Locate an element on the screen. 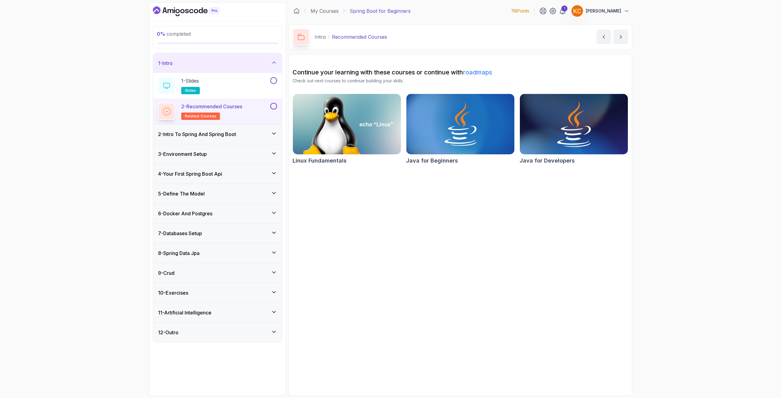  h3: 7 - Databases Setup is located at coordinates (180, 233).